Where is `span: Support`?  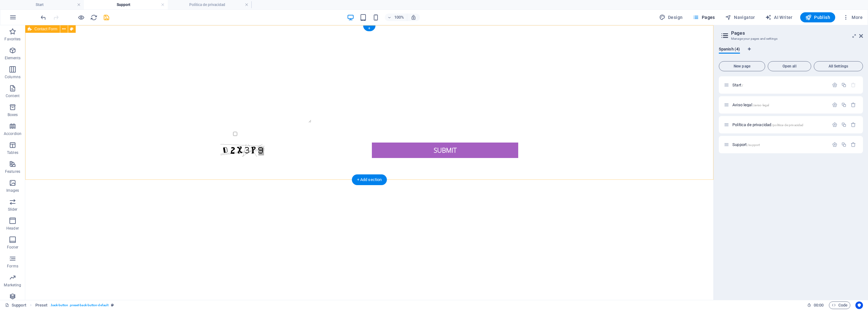 span: Support is located at coordinates (746, 144).